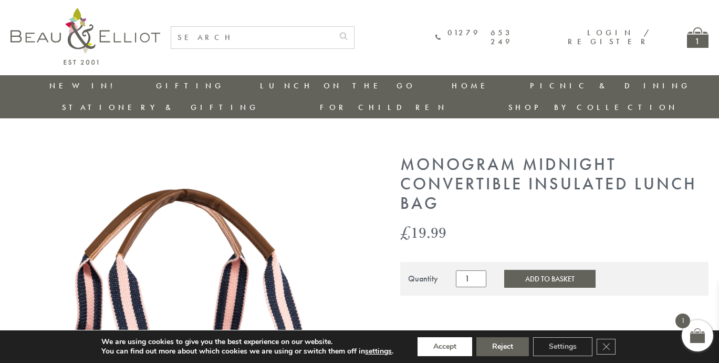 The width and height of the screenshot is (719, 363). Describe the element at coordinates (423, 278) in the screenshot. I see `div: Quantity` at that location.